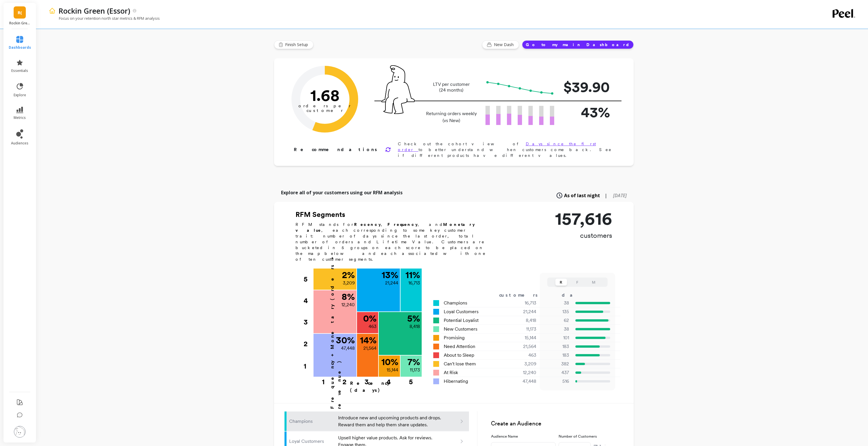  What do you see at coordinates (415, 327) in the screenshot?
I see `p: 8,418` at bounding box center [415, 327].